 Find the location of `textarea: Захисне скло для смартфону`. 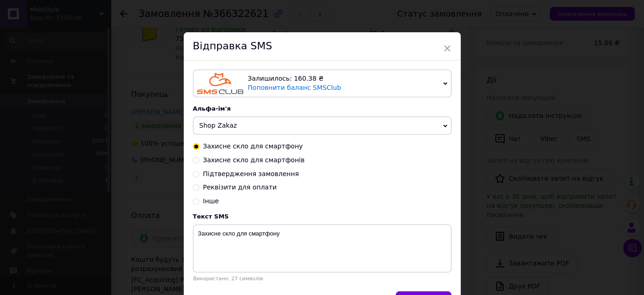

textarea: Захисне скло для смартфону is located at coordinates (322, 249).